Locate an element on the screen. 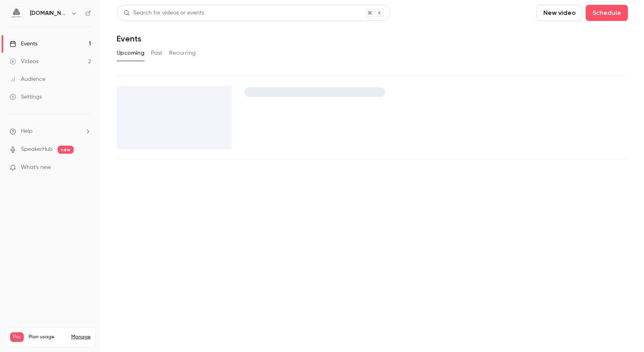  img: aigmented.io is located at coordinates (16, 14).